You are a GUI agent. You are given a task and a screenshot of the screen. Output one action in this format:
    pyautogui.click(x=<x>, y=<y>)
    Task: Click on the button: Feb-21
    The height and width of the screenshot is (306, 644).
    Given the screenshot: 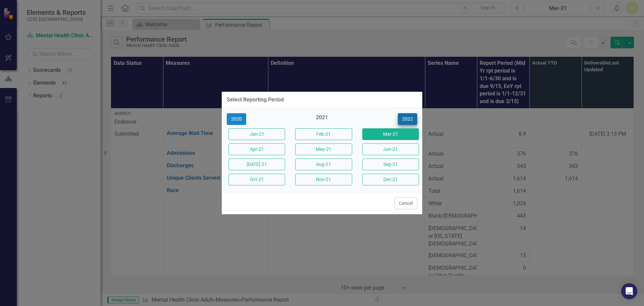 What is the action you would take?
    pyautogui.click(x=324, y=134)
    